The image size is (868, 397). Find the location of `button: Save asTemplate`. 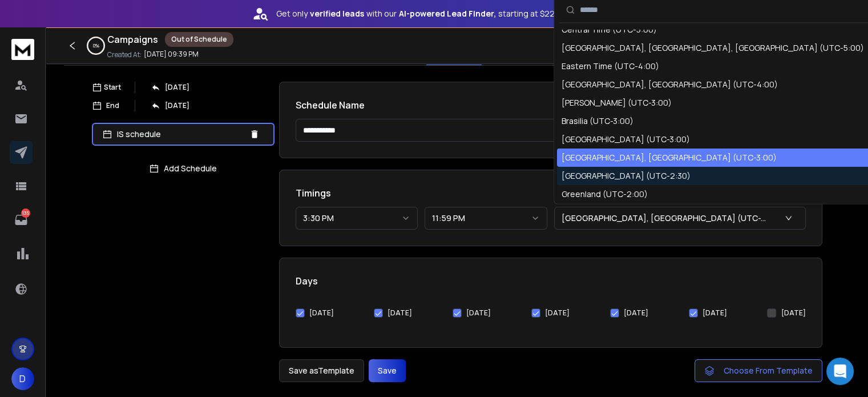

button: Save asTemplate is located at coordinates (322, 371).